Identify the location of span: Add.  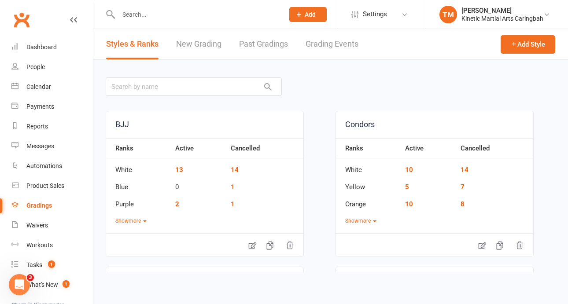
(310, 15).